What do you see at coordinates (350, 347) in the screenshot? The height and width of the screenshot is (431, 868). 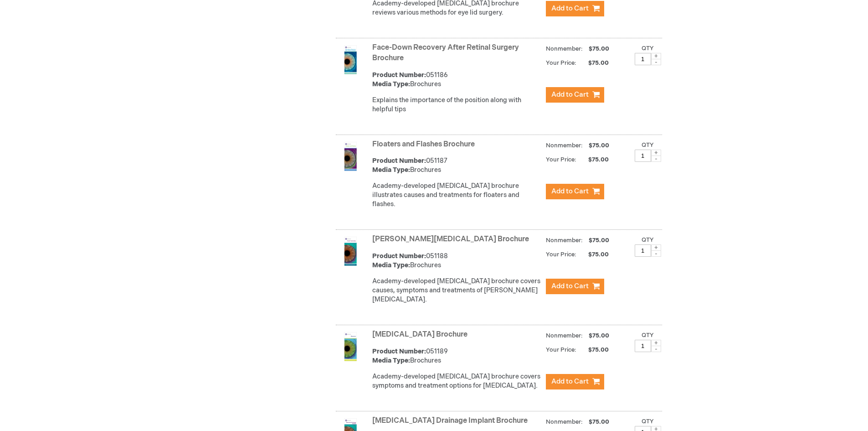 I see `img: Glaucoma Brochure` at bounding box center [350, 347].